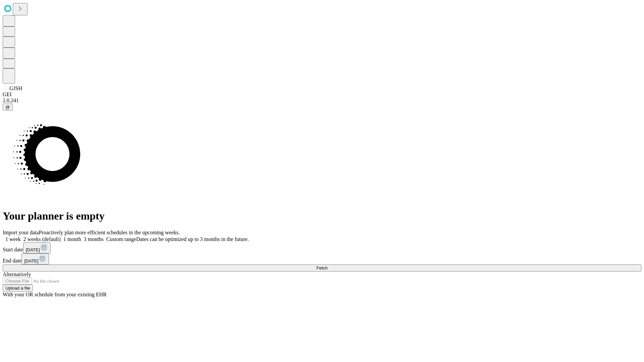 This screenshot has height=362, width=644. Describe the element at coordinates (322, 216) in the screenshot. I see `h1: Your planner is empty` at that location.